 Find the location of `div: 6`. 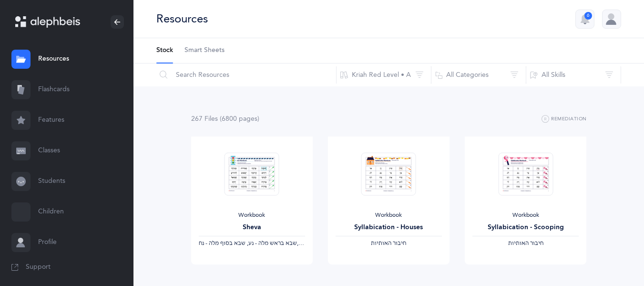

div: 6 is located at coordinates (588, 16).